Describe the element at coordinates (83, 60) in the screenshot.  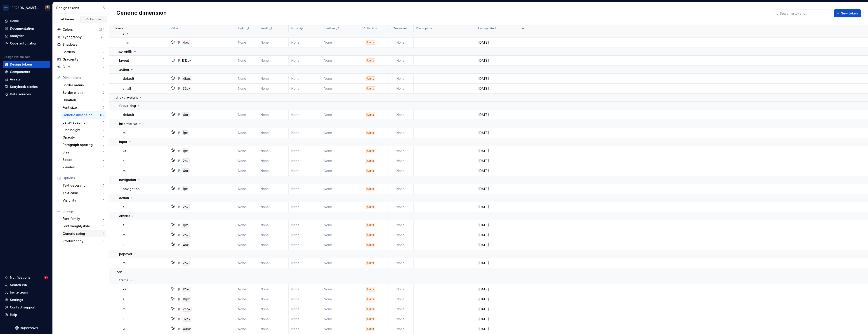
I see `div: Gradients` at that location.